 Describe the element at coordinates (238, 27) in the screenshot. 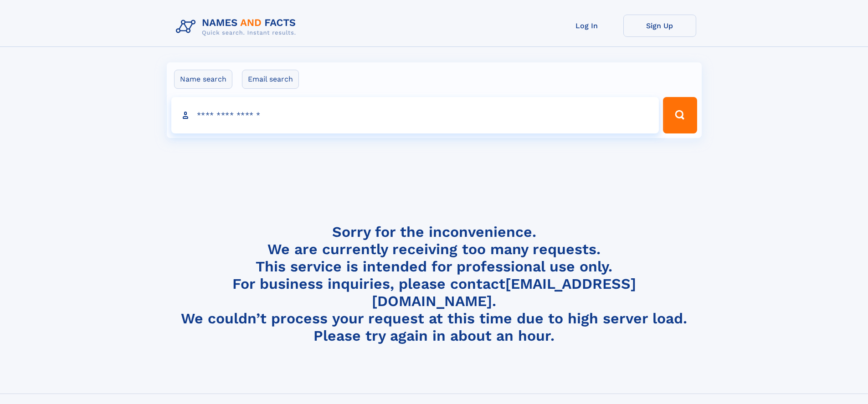

I see `img: Logo Names and Facts` at that location.